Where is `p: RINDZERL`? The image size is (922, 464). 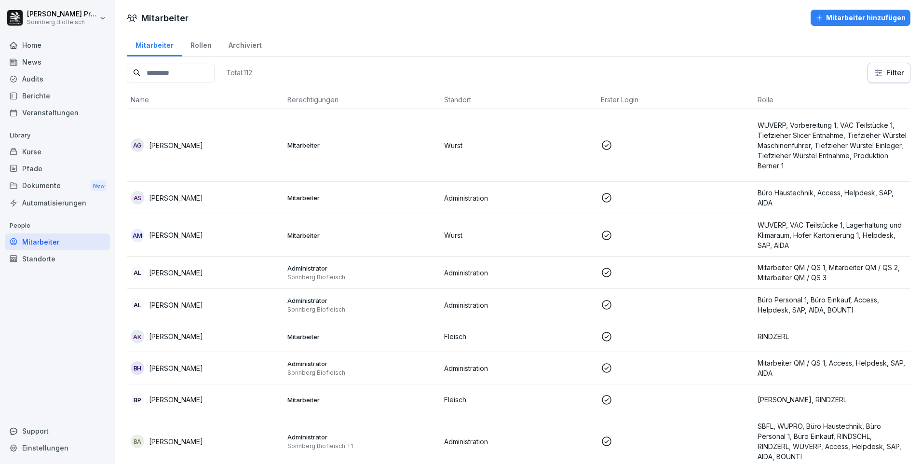 p: RINDZERL is located at coordinates (832, 336).